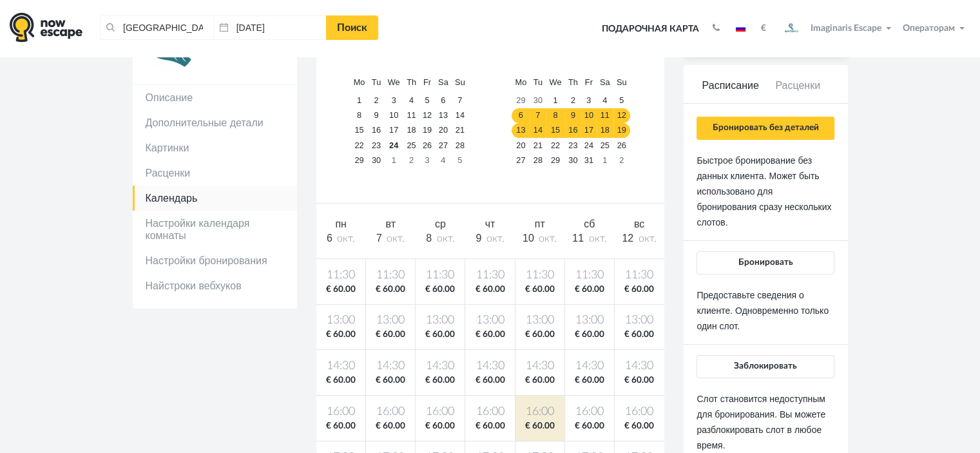 This screenshot has height=453, width=980. Describe the element at coordinates (765, 191) in the screenshot. I see `p: Быстрое бронирование без данных клиента. Может быть использовано для бронирования сразу нескольки...` at that location.